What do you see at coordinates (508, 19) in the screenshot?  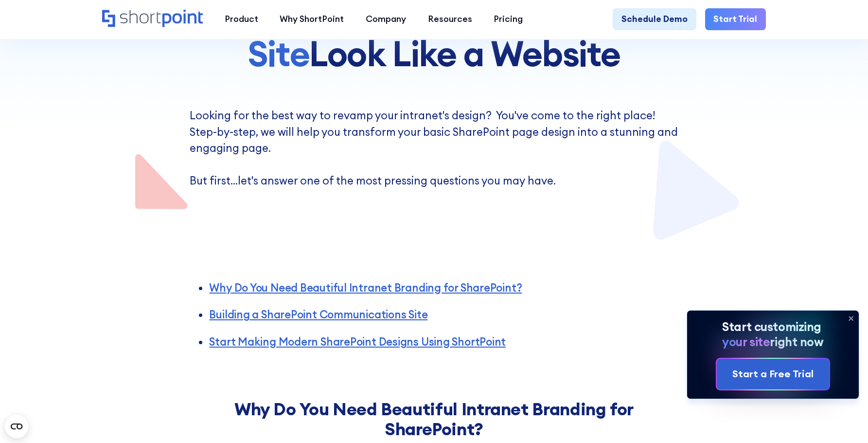 I see `div: Pricing` at bounding box center [508, 19].